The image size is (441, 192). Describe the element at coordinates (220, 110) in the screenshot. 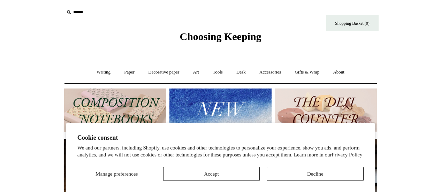

I see `img: New.jpg__PID:f73bdf93-380a-4a35-bcfe-7823039498e1` at that location.